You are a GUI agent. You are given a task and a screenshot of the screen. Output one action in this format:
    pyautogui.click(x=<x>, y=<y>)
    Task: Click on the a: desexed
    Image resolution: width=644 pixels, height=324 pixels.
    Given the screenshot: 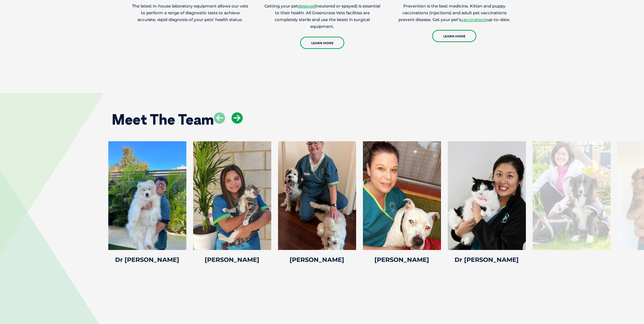 What is the action you would take?
    pyautogui.click(x=307, y=6)
    